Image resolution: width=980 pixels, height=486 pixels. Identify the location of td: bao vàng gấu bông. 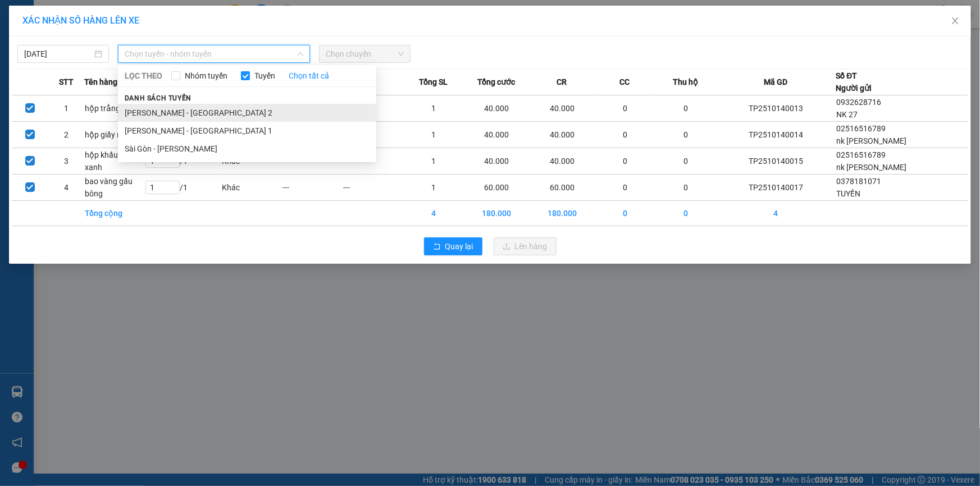
(115, 187).